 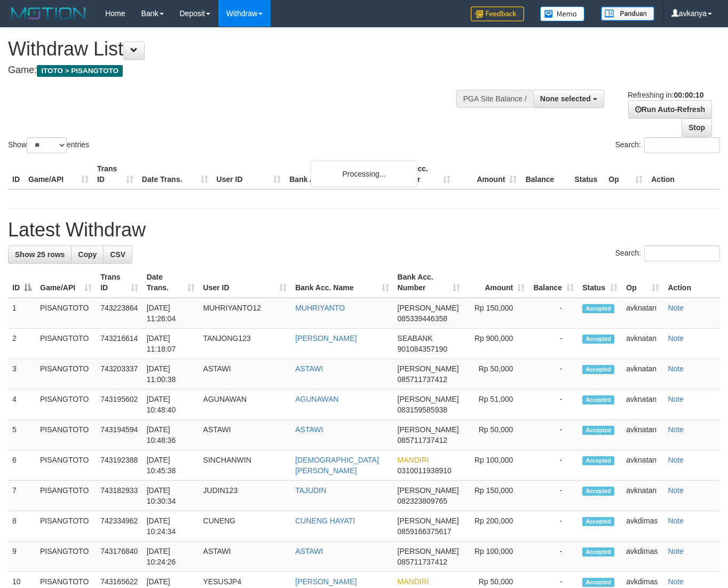 I want to click on span: MANDIRI, so click(x=413, y=581).